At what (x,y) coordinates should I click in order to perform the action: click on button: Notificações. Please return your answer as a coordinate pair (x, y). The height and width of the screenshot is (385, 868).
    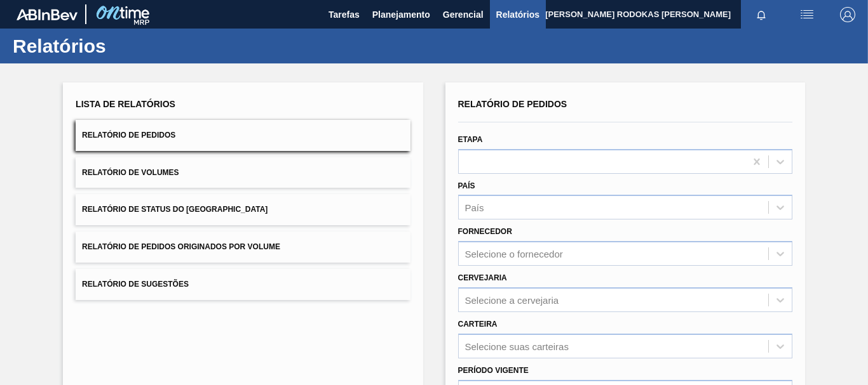
    Looking at the image, I should click on (761, 15).